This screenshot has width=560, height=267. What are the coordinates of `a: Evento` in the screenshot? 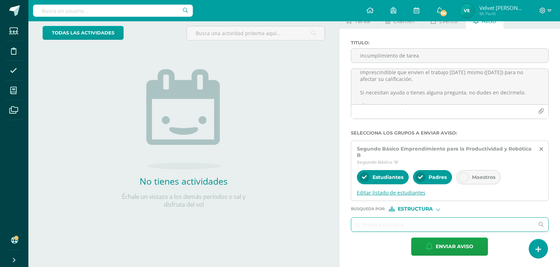 It's located at (444, 20).